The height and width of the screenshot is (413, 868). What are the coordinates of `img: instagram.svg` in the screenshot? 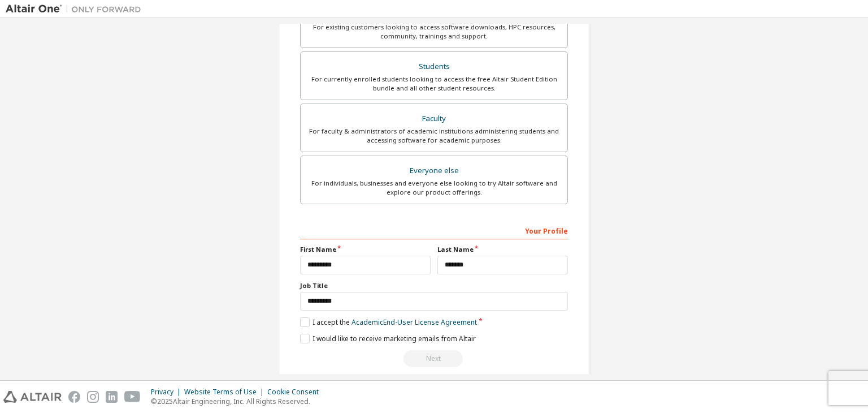 It's located at (92, 396).